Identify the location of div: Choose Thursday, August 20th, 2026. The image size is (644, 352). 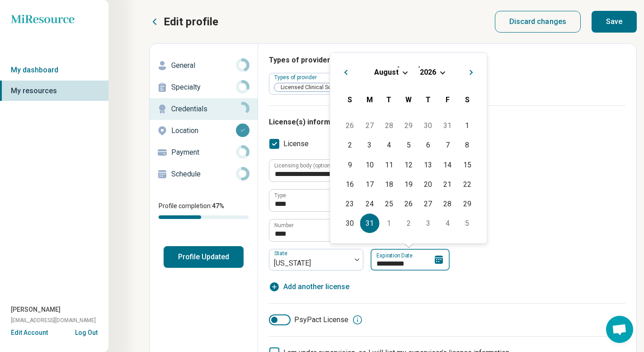
(428, 184).